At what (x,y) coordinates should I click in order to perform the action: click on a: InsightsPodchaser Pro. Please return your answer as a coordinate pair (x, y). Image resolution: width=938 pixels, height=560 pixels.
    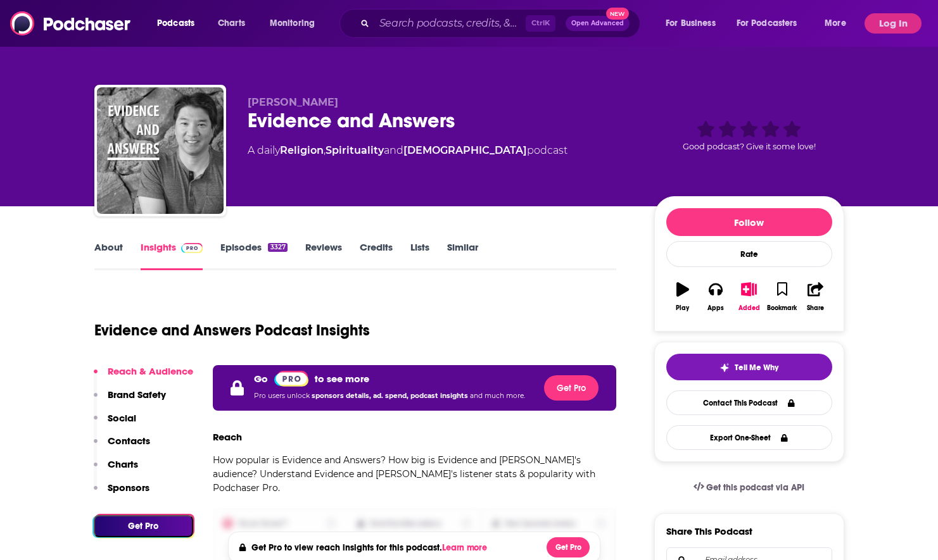
    Looking at the image, I should click on (172, 256).